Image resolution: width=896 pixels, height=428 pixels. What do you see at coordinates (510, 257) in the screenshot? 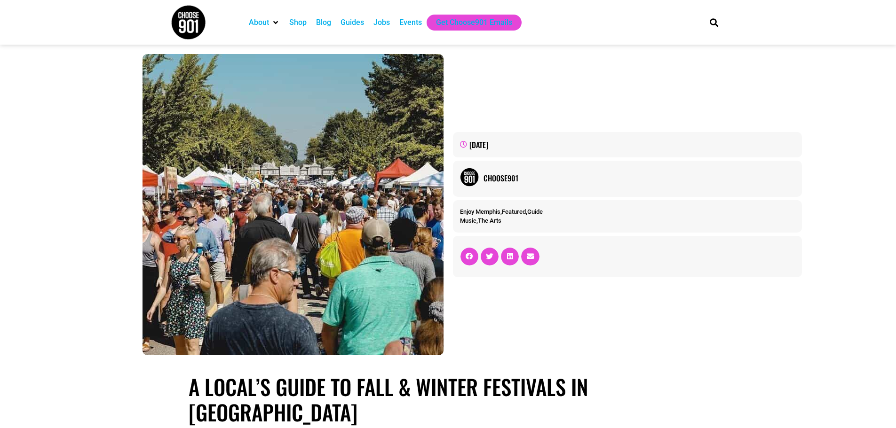
I see `div: Share on linkedin` at bounding box center [510, 257].